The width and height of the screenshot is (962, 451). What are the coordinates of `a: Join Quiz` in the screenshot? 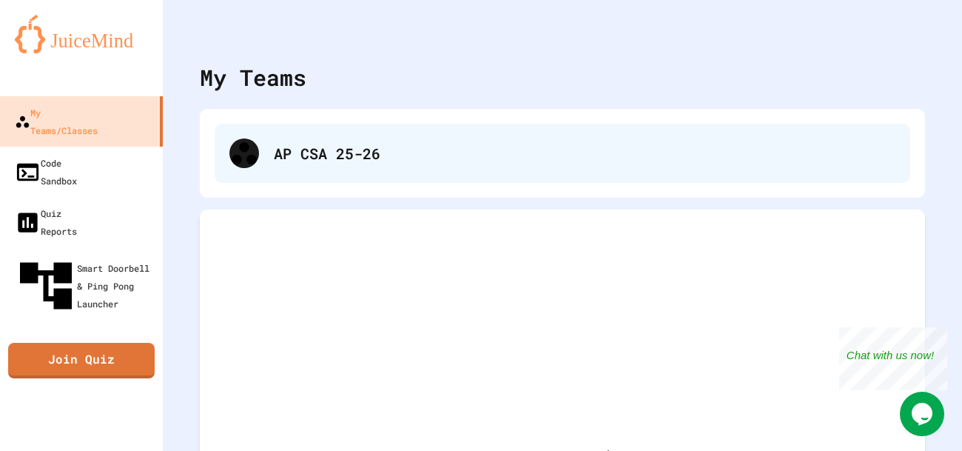 It's located at (81, 360).